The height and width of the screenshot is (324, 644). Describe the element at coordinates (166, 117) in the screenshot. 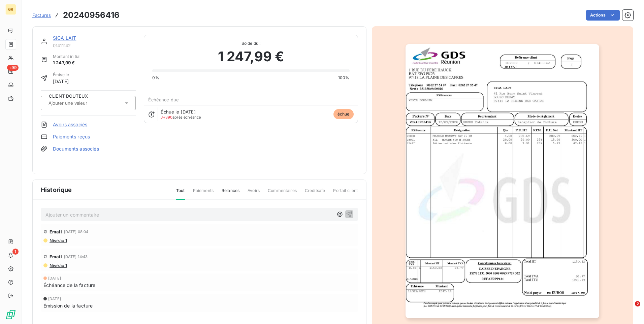

I see `span: J+390` at that location.